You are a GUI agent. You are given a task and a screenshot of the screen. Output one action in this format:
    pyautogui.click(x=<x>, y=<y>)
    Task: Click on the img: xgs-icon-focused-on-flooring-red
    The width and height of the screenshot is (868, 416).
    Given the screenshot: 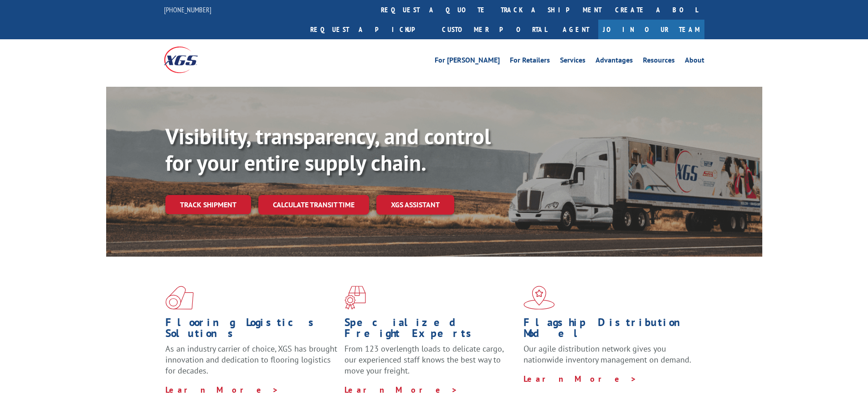 What is the action you would take?
    pyautogui.click(x=355, y=298)
    